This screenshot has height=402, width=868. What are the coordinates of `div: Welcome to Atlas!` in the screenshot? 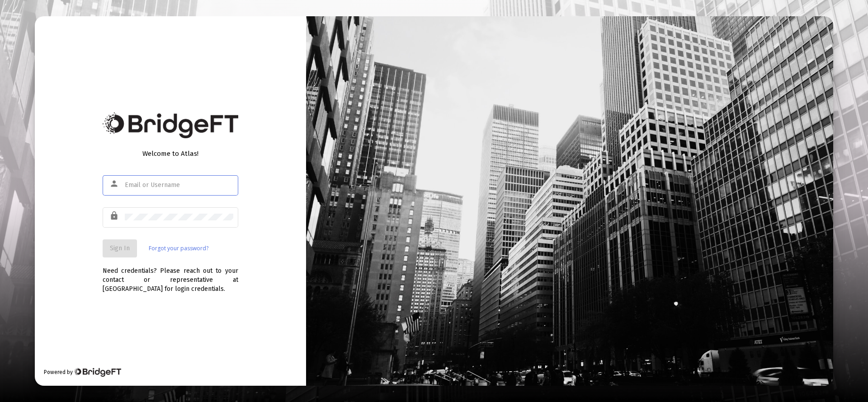 It's located at (170, 154).